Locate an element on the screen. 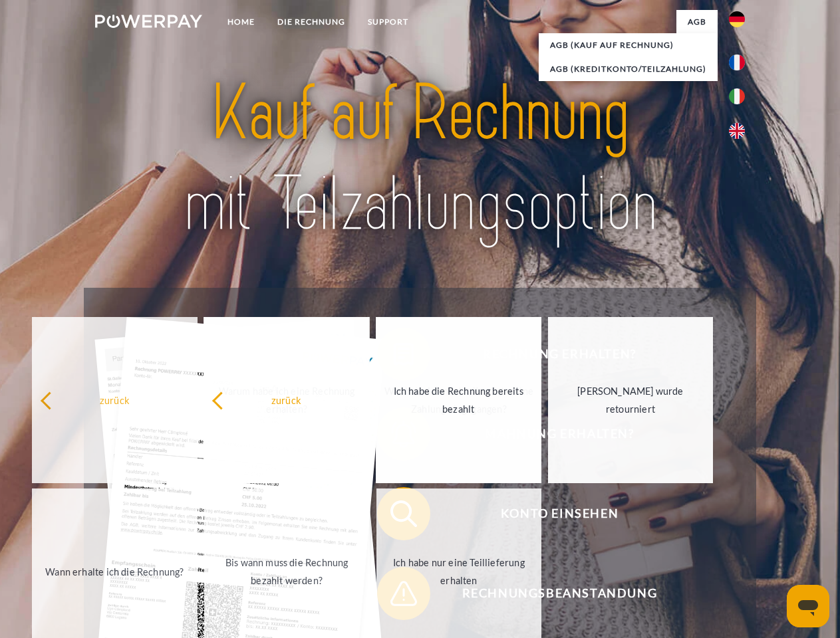 This screenshot has width=840, height=638. a: DIE RECHNUNG is located at coordinates (311, 22).